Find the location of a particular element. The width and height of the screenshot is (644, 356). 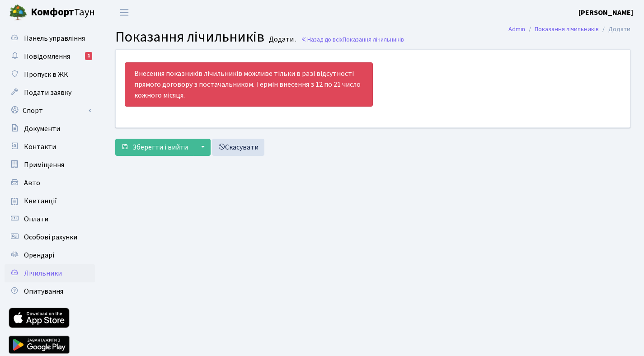

a: Скасувати is located at coordinates (238, 147).